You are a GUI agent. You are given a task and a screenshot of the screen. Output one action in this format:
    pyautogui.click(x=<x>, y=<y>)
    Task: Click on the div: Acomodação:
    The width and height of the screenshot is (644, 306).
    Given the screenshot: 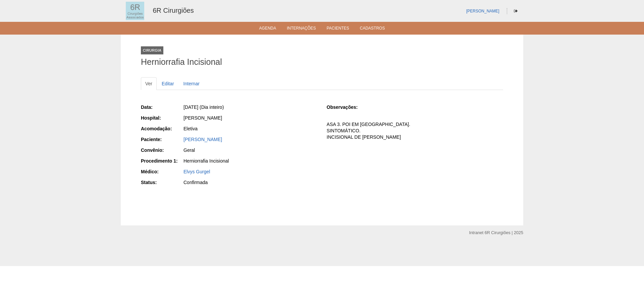 What is the action you would take?
    pyautogui.click(x=162, y=129)
    